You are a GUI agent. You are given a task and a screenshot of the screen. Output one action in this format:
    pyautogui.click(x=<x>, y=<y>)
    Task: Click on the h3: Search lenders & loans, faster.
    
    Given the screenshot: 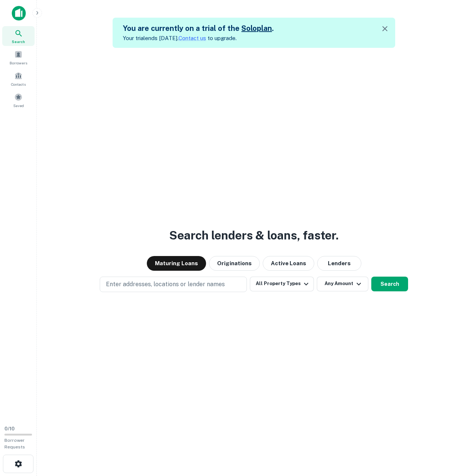 What is the action you would take?
    pyautogui.click(x=254, y=235)
    